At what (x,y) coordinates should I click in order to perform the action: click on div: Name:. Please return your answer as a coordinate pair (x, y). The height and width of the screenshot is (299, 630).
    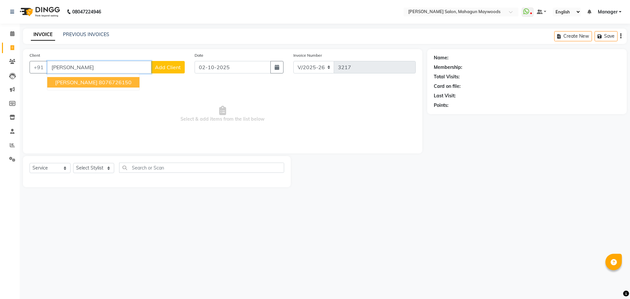
    Looking at the image, I should click on (441, 58).